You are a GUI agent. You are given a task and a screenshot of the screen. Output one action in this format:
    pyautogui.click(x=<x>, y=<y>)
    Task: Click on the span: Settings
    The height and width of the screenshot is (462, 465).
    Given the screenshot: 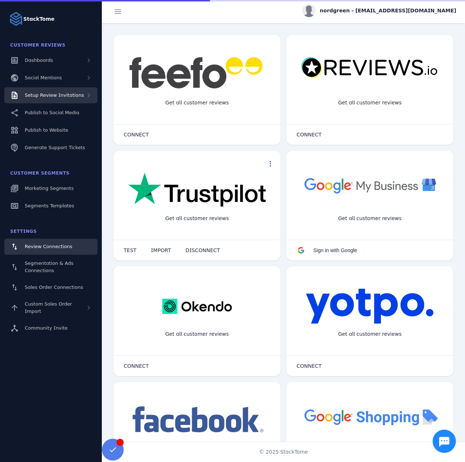 What is the action you would take?
    pyautogui.click(x=23, y=232)
    